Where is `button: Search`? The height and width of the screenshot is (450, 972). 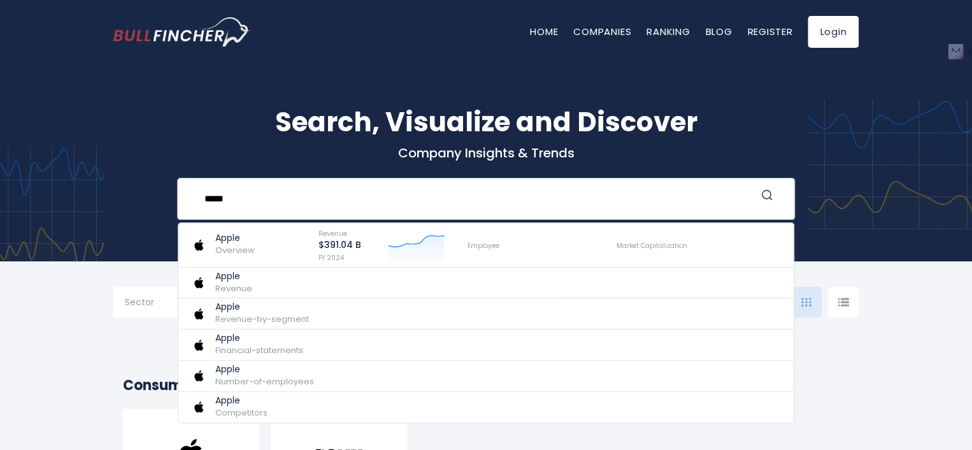
button: Search is located at coordinates (767, 197).